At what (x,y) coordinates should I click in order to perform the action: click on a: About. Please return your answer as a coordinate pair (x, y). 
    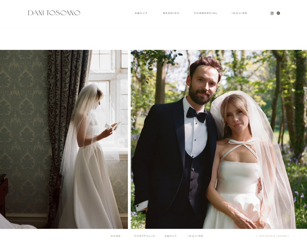
    Looking at the image, I should click on (141, 13).